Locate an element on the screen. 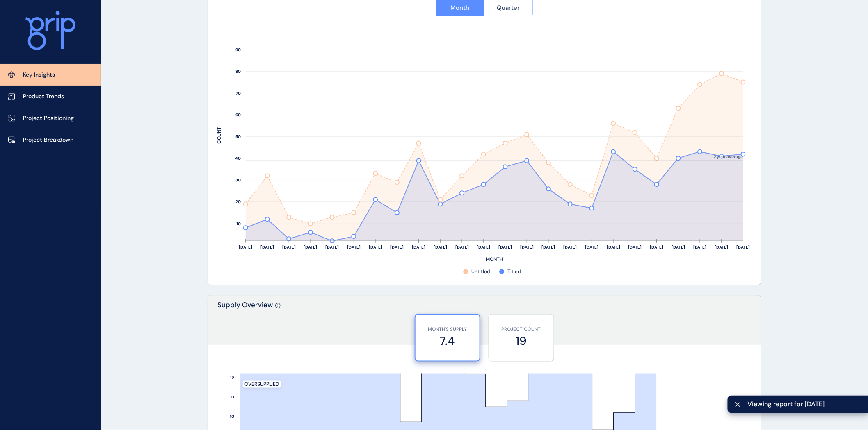 Image resolution: width=868 pixels, height=430 pixels. text: 30 is located at coordinates (237, 180).